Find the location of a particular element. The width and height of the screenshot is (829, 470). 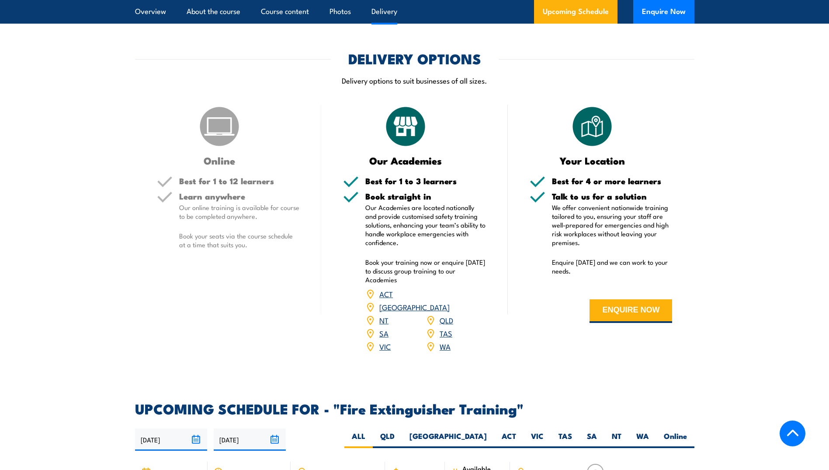

h3: Online is located at coordinates (219, 160).